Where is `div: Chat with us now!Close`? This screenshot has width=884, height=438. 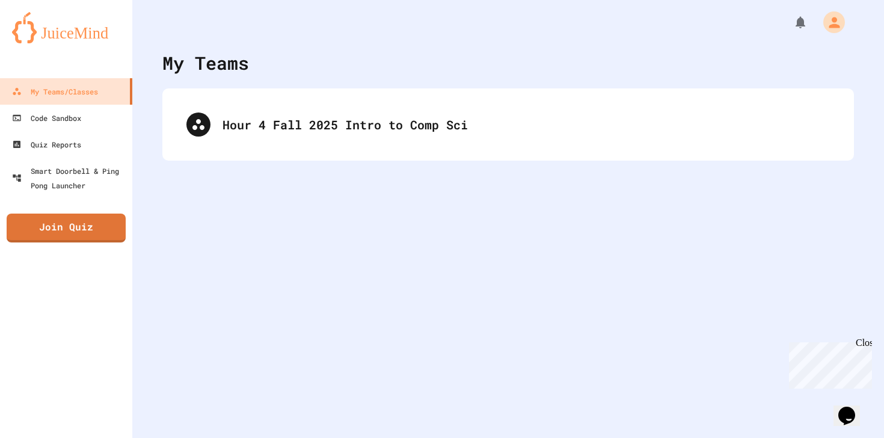
div: Chat with us now!Close is located at coordinates (44, 40).